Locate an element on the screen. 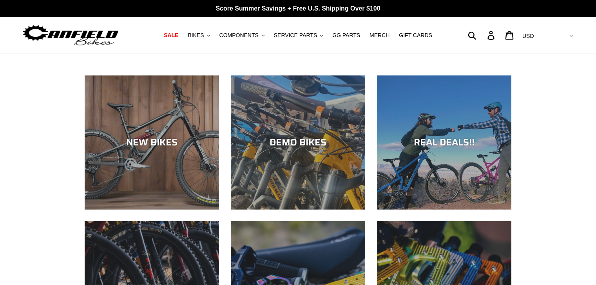 The height and width of the screenshot is (285, 596). a: GIFT CARDS is located at coordinates (415, 35).